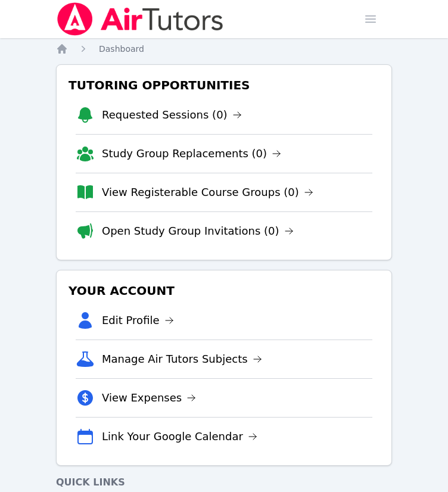 The height and width of the screenshot is (492, 448). I want to click on a: Open Study Group Invitations (0), so click(198, 231).